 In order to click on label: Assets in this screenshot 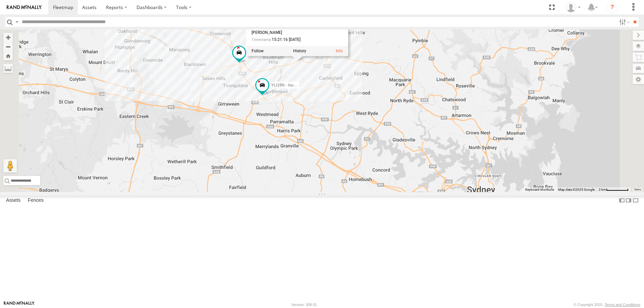, I will do `click(13, 201)`.